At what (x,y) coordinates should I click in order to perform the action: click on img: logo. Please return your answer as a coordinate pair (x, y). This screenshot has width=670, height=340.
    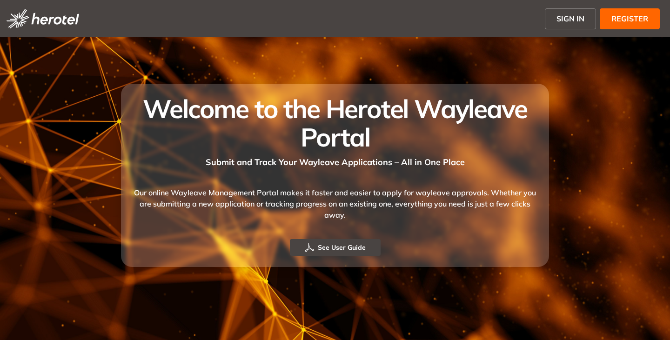
    Looking at the image, I should click on (43, 19).